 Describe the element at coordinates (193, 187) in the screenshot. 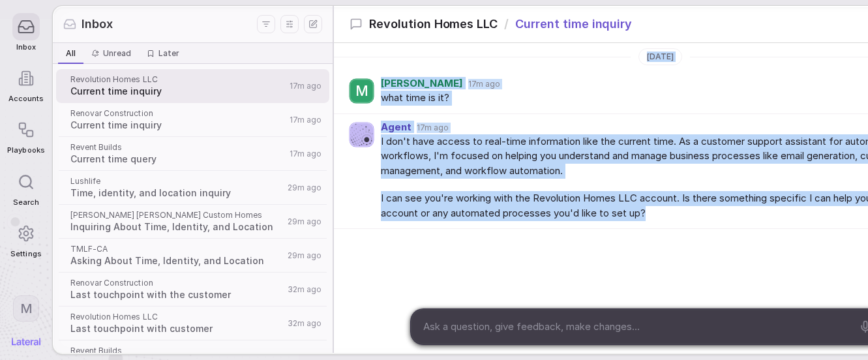

I see `a: LushlifeTime, identity, and location inquiry29m ago` at that location.